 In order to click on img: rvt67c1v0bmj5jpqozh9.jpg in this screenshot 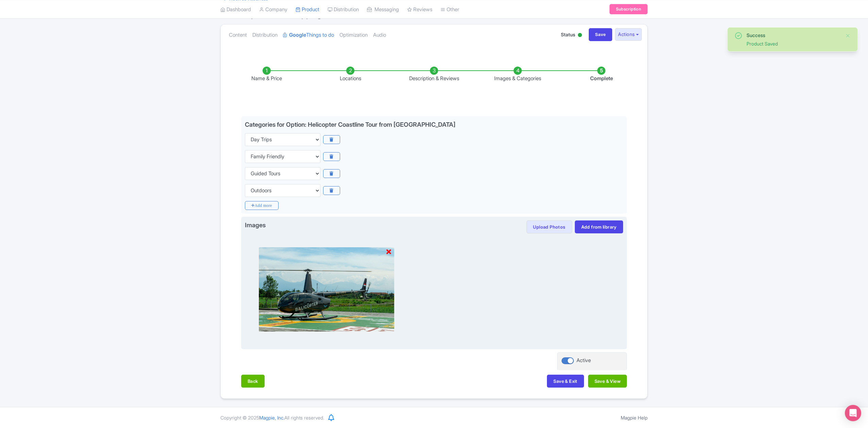, I will do `click(326, 289)`.